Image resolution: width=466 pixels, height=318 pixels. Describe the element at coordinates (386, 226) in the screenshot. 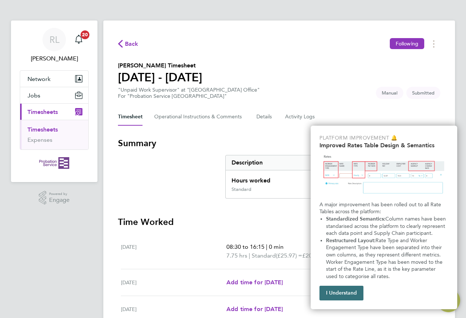

I see `span: Column names have been standarised across the platform to clearly represent each data point and S...` at that location.